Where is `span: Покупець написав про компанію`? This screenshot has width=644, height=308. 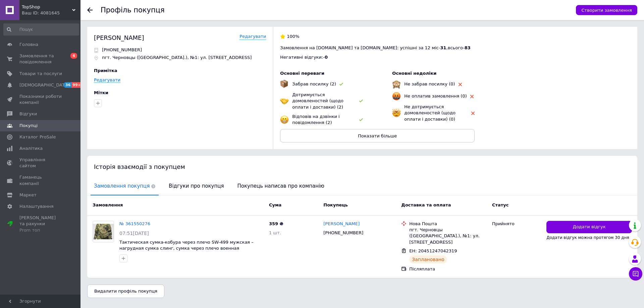 span: Покупець написав про компанію is located at coordinates (281, 186).